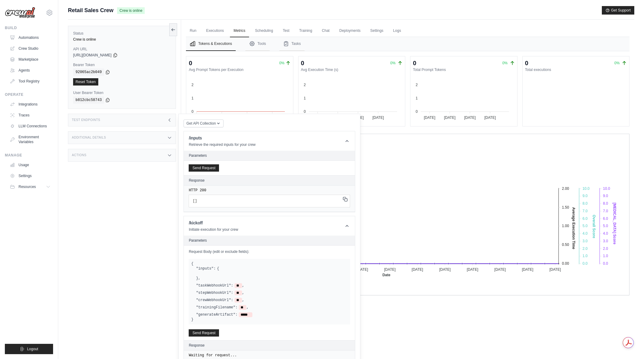  Describe the element at coordinates (30, 59) in the screenshot. I see `a: Marketplace` at that location.